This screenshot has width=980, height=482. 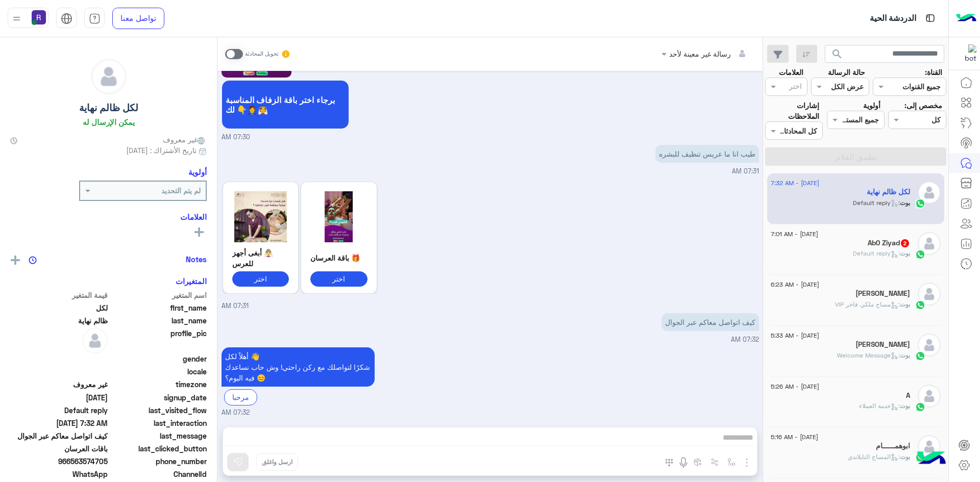 What do you see at coordinates (791, 72) in the screenshot?
I see `label: العلامات` at bounding box center [791, 72].